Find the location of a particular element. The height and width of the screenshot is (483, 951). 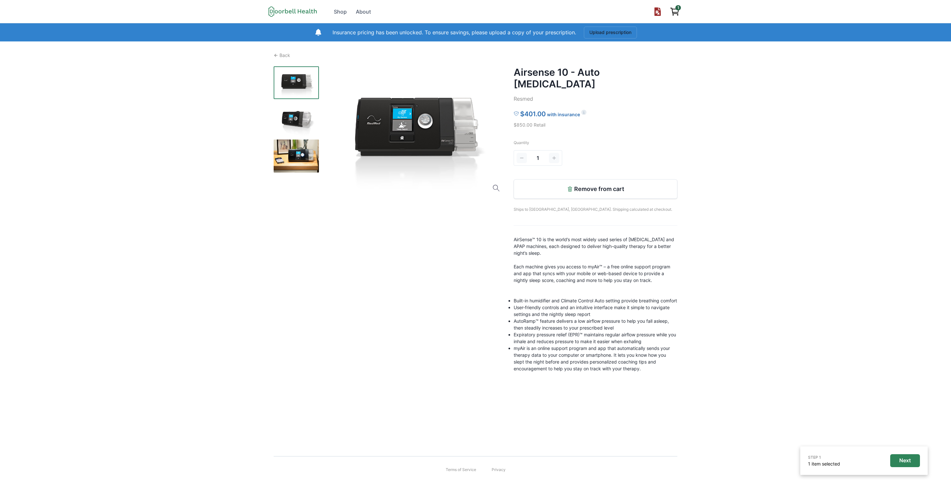

li: User-friendly controls and an intuitive interface make it simple to navigate settings and the nig... is located at coordinates (596, 311).